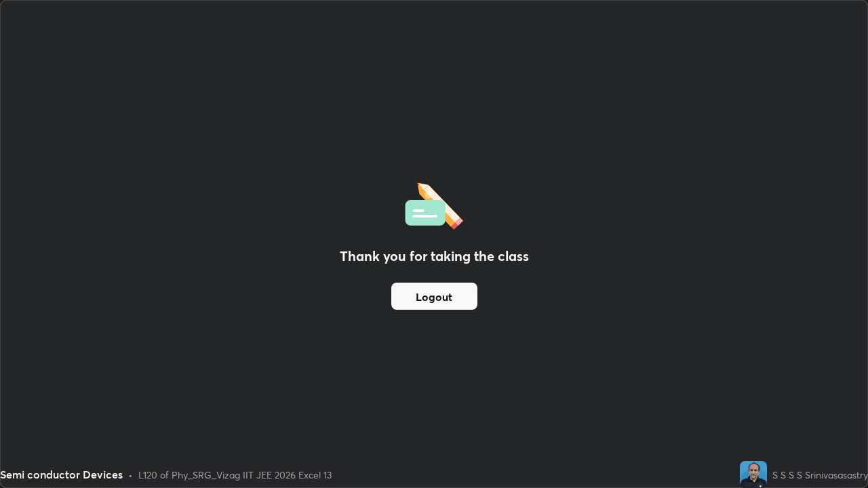  Describe the element at coordinates (234, 475) in the screenshot. I see `div: L120 of Phy_SRG_Vizag IIT JEE 2026 Excel 13` at that location.